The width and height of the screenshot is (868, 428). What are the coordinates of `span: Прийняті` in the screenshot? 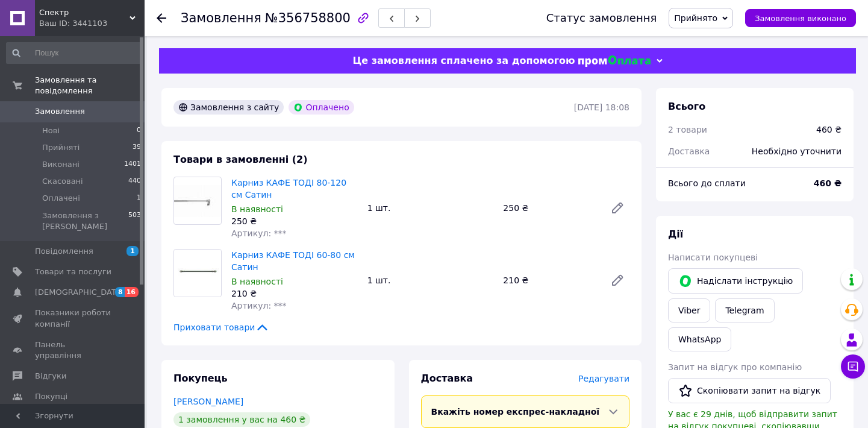 It's located at (61, 147).